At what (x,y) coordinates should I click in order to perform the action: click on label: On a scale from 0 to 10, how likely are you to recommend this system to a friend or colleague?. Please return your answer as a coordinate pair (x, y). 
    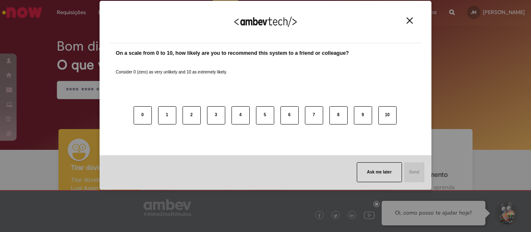
    Looking at the image, I should click on (232, 53).